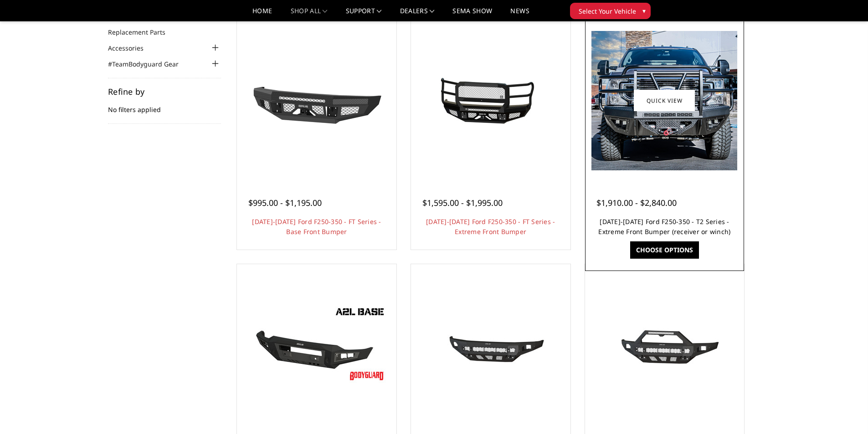  Describe the element at coordinates (665, 101) in the screenshot. I see `a: 2017-2022 Ford F250-350 - T2 Series - Extreme Front Bumper (receiver or winch) 2017-2022 Ford F25...` at that location.